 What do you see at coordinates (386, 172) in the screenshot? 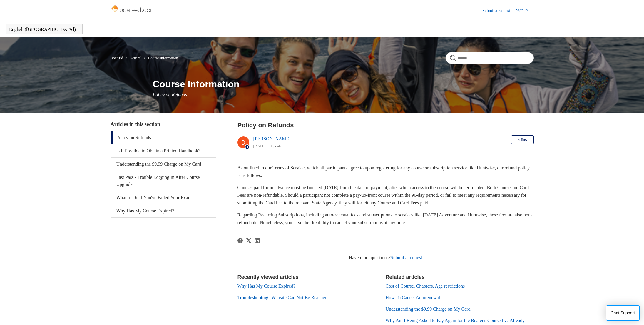
I see `p: As outlined in our Terms of Service, which all participants agree to upon registering for any cou...` at bounding box center [386, 172].